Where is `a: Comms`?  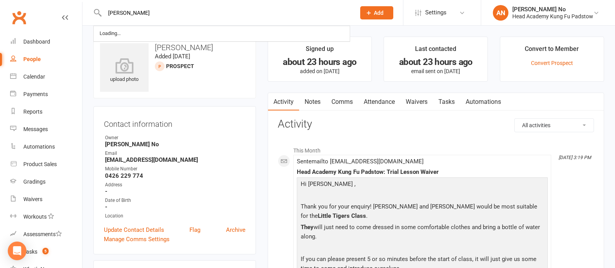 a: Comms is located at coordinates (342, 102).